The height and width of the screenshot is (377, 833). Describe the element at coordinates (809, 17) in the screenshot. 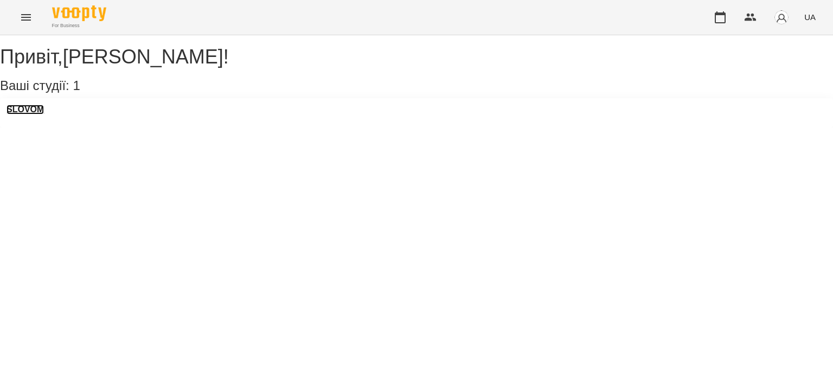

I see `button: UA` at that location.